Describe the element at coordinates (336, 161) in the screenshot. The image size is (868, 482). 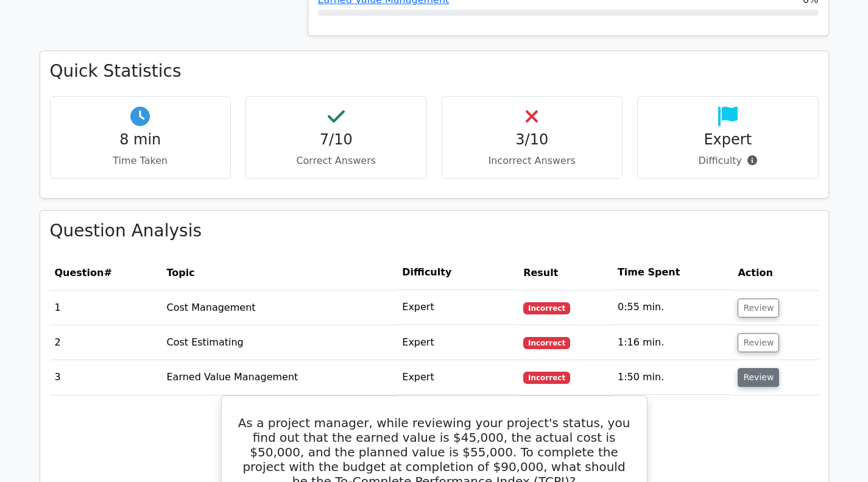
I see `p: Correct Answers` at that location.